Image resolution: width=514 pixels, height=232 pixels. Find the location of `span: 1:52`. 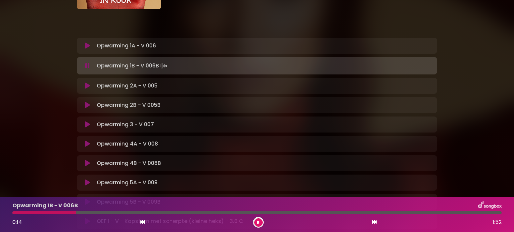

span: 1:52 is located at coordinates (497, 223).